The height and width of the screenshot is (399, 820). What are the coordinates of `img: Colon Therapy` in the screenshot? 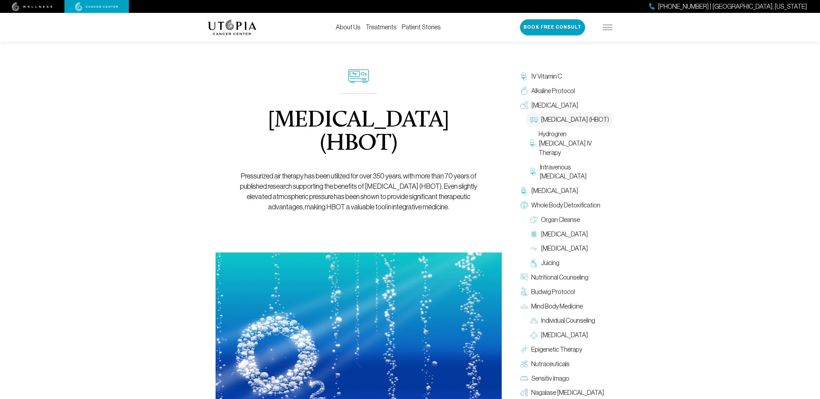 It's located at (534, 234).